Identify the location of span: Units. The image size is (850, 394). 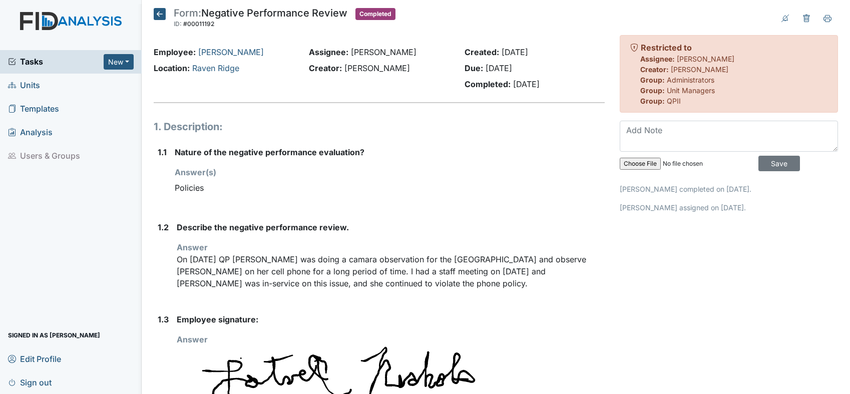
(24, 85).